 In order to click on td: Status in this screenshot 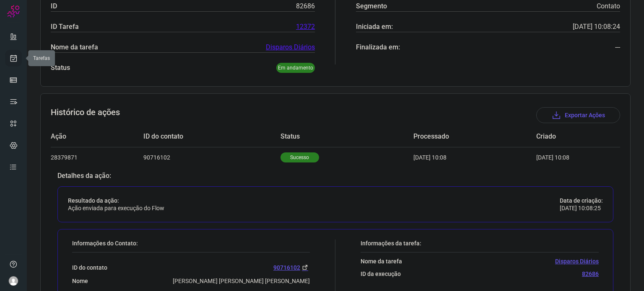, I will do `click(347, 137)`.